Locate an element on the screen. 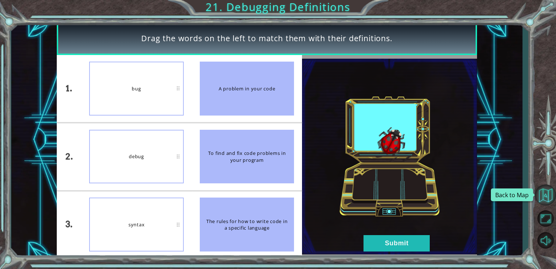 This screenshot has height=269, width=556. div: 3. is located at coordinates (69, 224).